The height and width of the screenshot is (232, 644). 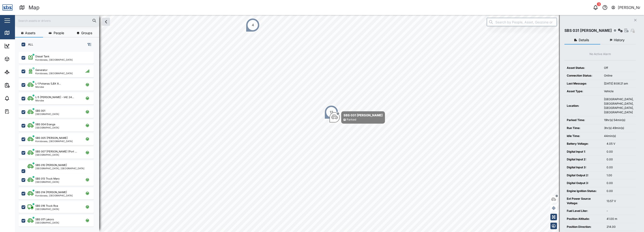 I want to click on div: Fuel Level Liter:, so click(x=584, y=211).